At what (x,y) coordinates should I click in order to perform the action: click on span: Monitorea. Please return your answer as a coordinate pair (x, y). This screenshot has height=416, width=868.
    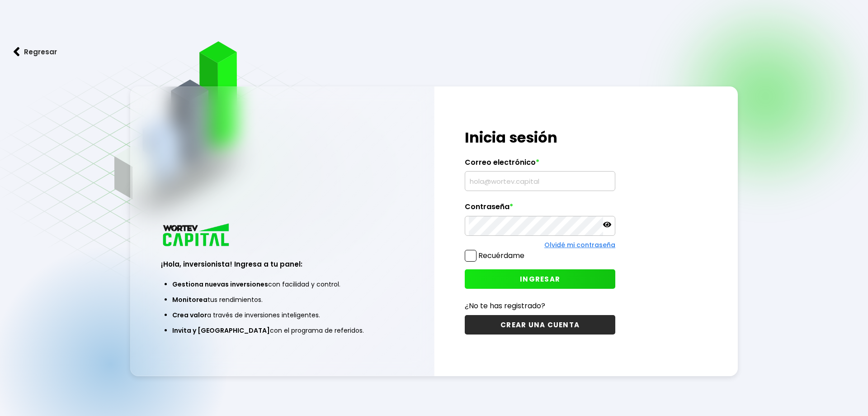
    Looking at the image, I should click on (190, 299).